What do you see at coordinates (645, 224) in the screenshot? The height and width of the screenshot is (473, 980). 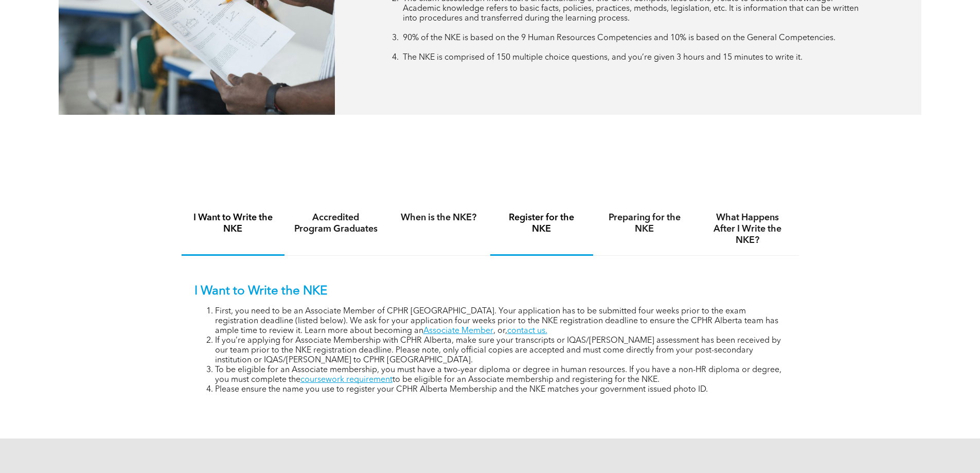 I see `h4: Preparing for the NKE` at bounding box center [645, 224].